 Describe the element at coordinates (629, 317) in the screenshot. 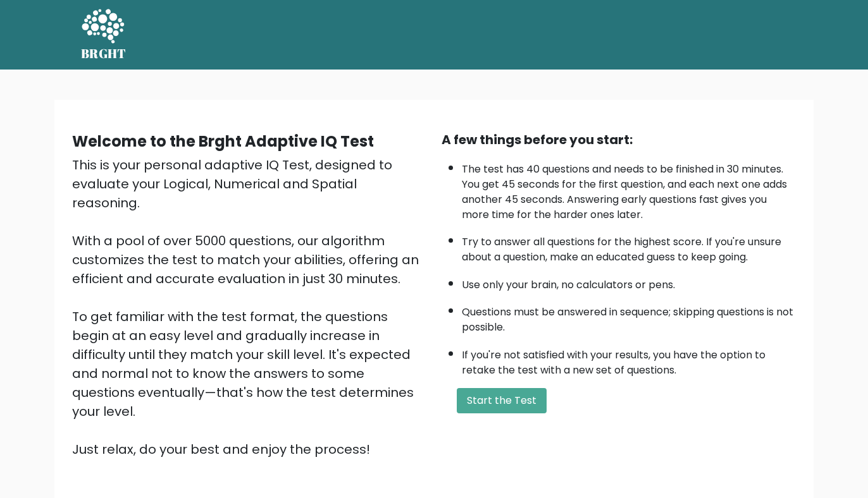

I see `li: Questions must be answered in sequence; skipping questions is not possible.` at that location.